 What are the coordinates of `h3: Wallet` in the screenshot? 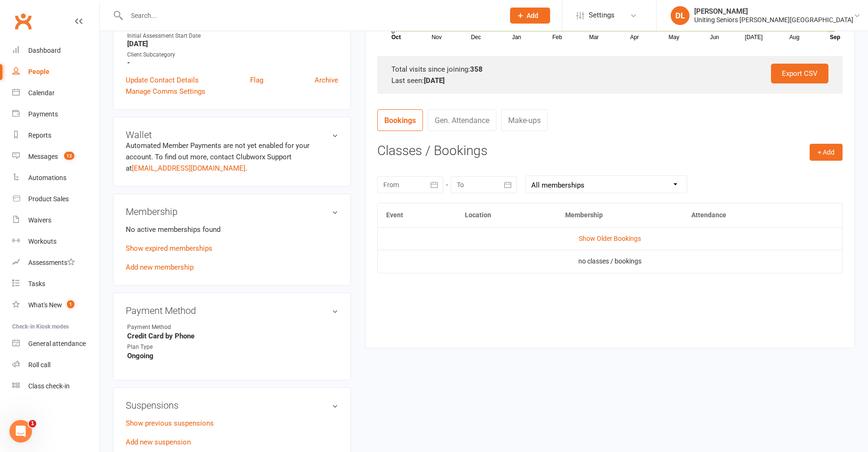 It's located at (232, 135).